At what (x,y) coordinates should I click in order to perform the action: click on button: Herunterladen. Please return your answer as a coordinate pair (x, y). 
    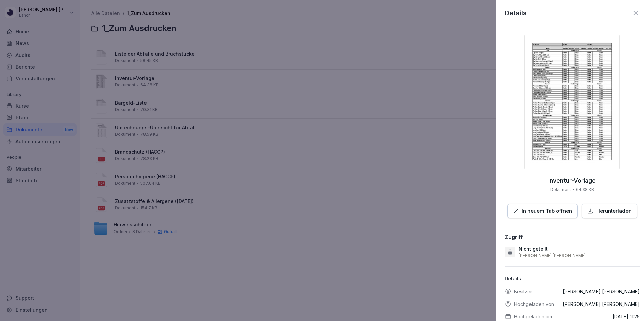
    Looking at the image, I should click on (609, 211).